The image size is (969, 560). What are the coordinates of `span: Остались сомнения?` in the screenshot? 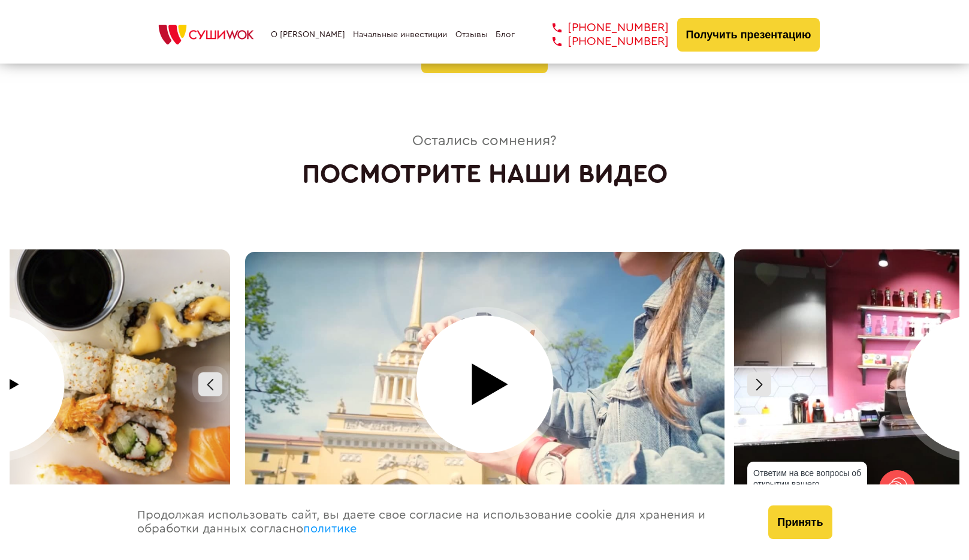 It's located at (484, 142).